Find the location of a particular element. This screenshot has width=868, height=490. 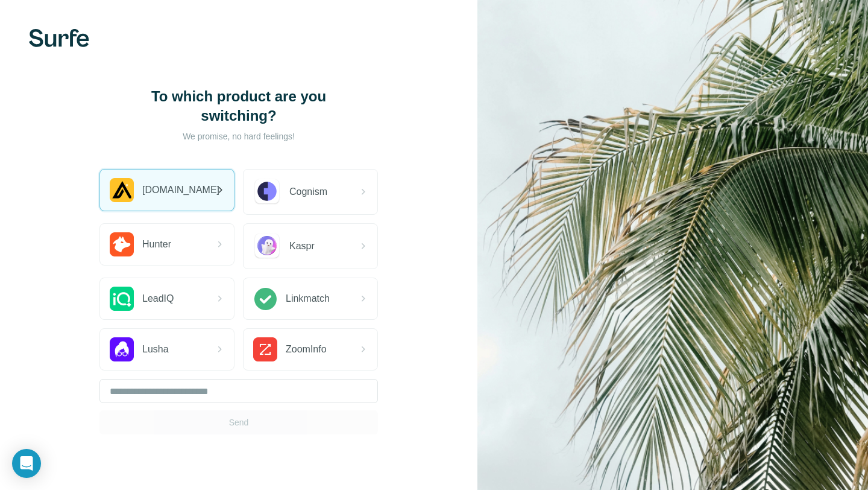

img: Lusha Logo is located at coordinates (122, 349).